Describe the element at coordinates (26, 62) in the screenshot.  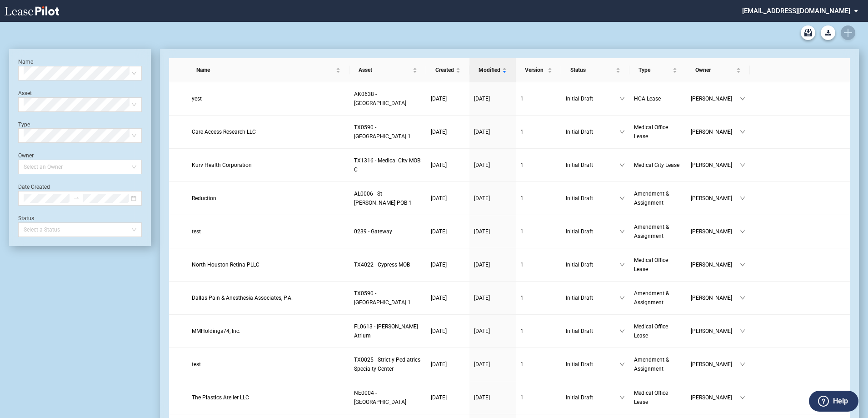
I see `label: Name` at that location.